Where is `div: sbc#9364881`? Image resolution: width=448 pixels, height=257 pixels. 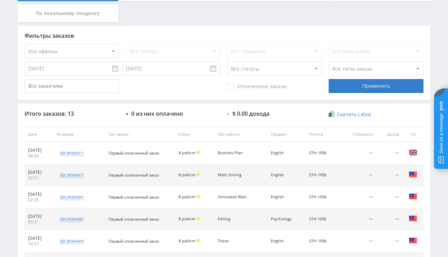 div: sbc#9364881 is located at coordinates (72, 219).